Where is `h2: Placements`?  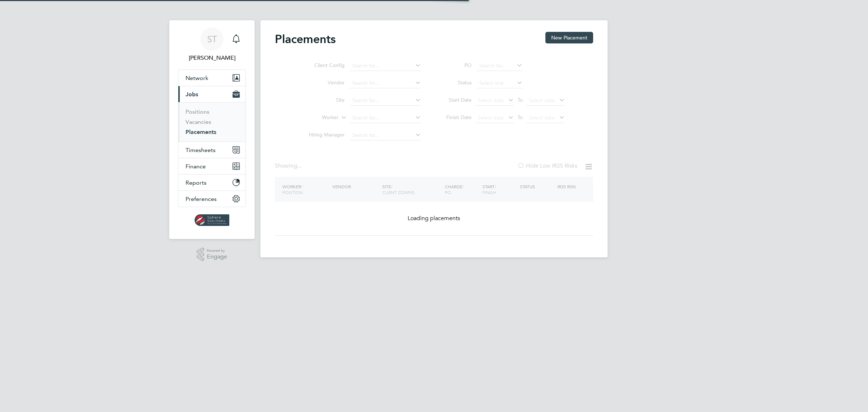
h2: Placements is located at coordinates (305, 39).